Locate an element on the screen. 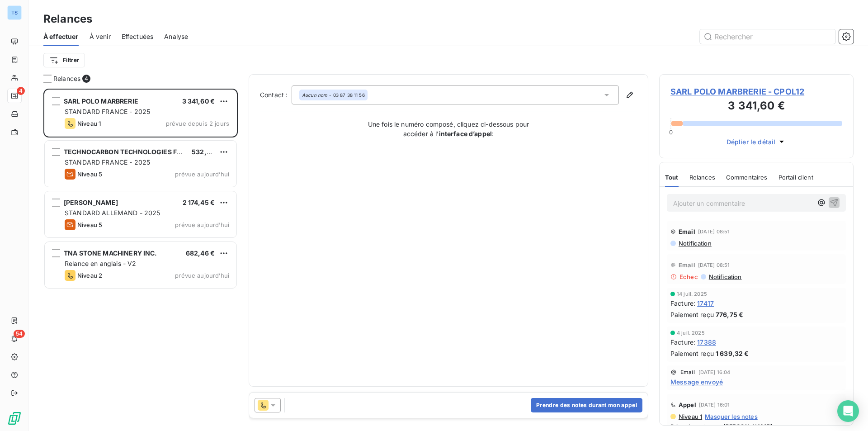 The width and height of the screenshot is (868, 431). span: TECHNOCARBON TECHNOLOGIES FRANCE SAS is located at coordinates (138, 151).